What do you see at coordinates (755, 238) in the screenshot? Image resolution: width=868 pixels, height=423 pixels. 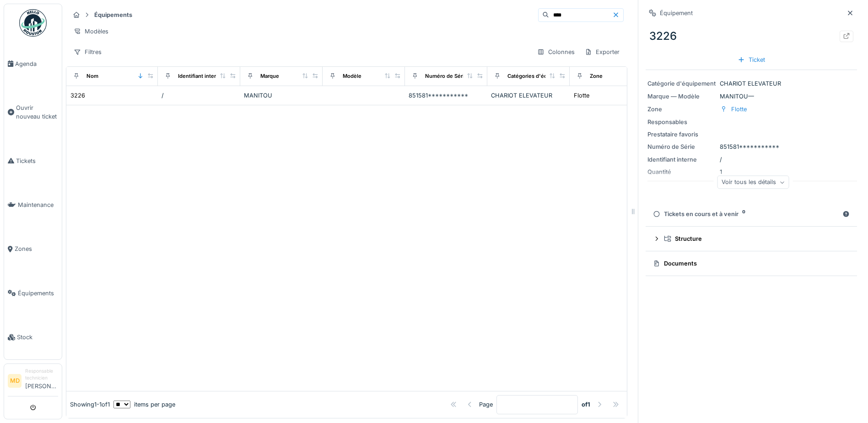 I see `div: Structure` at bounding box center [755, 238].